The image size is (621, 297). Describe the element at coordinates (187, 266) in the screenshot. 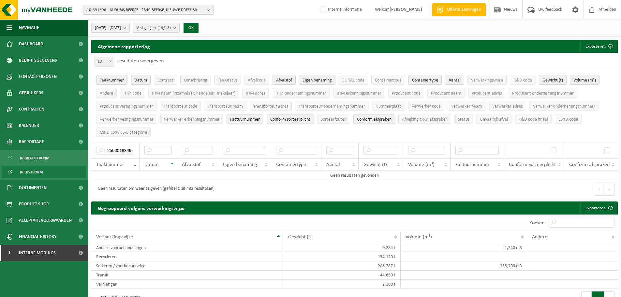

I see `td: Sorteren / voorbehandelen` at that location.